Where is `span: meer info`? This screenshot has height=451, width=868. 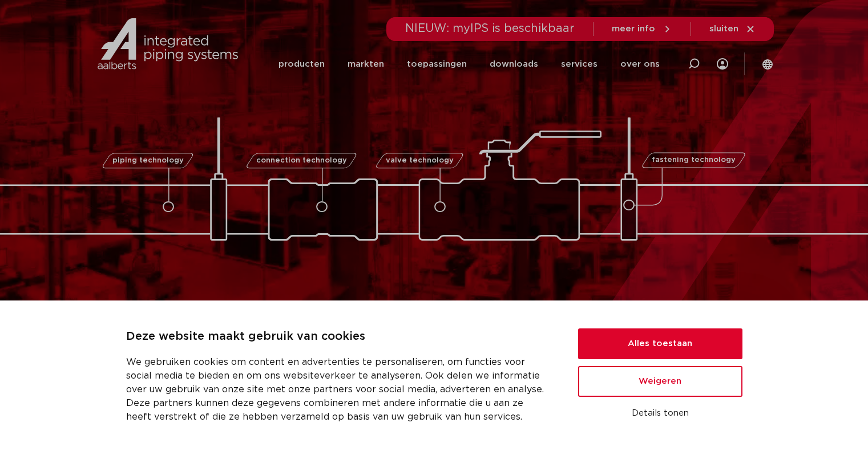 span: meer info is located at coordinates (634, 29).